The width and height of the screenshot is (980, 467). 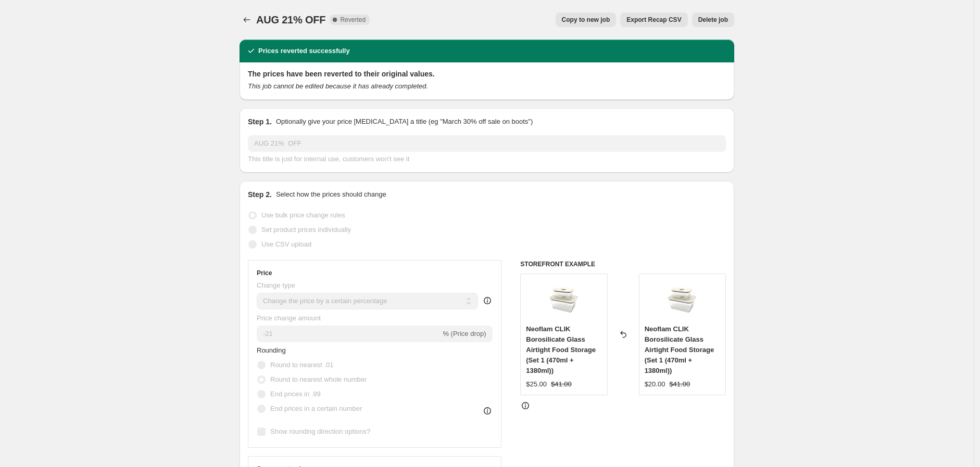 I want to click on span: Show rounding direction options?, so click(x=320, y=431).